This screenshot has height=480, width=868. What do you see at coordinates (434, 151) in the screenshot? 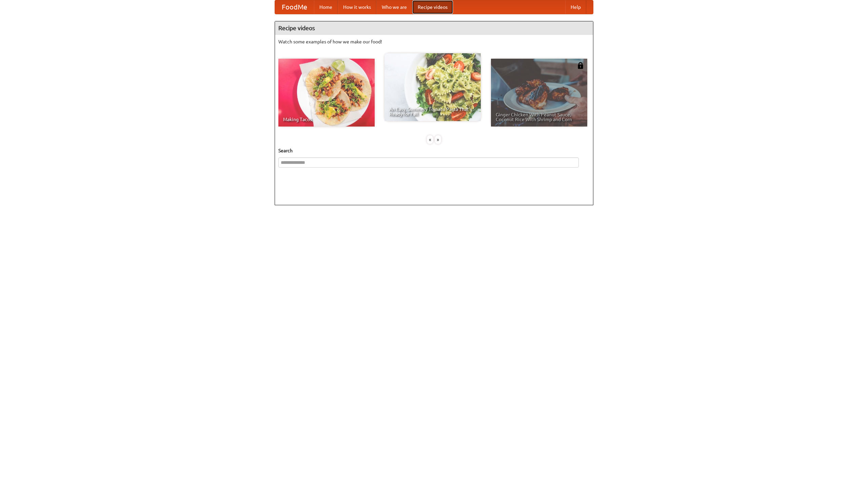
I see `h5: Search` at bounding box center [434, 151].